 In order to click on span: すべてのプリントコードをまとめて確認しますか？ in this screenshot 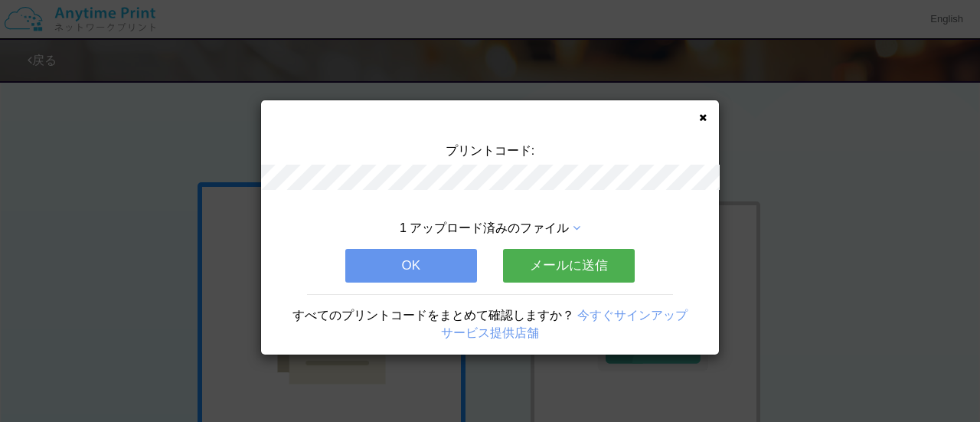, I will do `click(433, 315)`.